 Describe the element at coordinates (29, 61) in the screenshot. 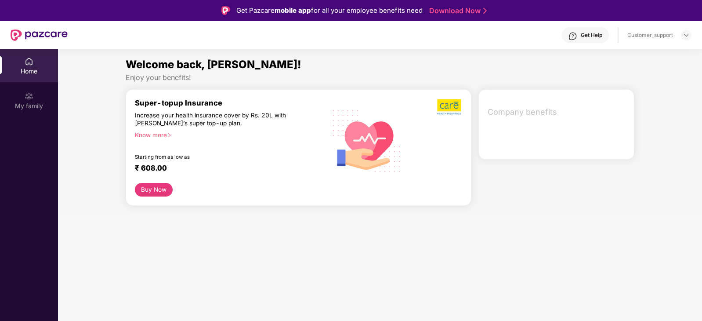

I see `img: svg+xml;base64,PHN2ZyBpZD0iSG9tZSIgeG1sbnM9Imh0dHA6Ly93d3cudzMub3JnLzIwMDAvc3ZnIiB3aWR0aD0iMjAiIG...` at that location.